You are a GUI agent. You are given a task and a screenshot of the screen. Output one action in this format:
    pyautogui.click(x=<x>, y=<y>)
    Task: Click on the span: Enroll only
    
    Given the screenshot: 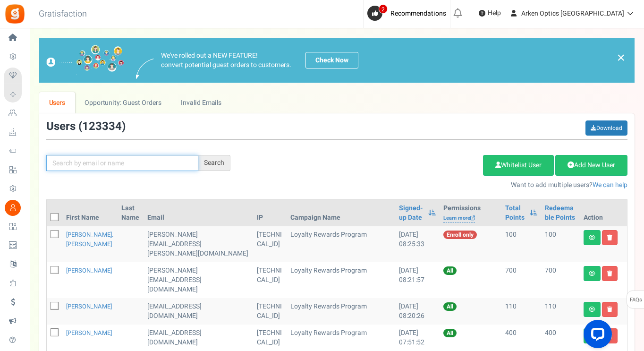 What is the action you would take?
    pyautogui.click(x=460, y=235)
    